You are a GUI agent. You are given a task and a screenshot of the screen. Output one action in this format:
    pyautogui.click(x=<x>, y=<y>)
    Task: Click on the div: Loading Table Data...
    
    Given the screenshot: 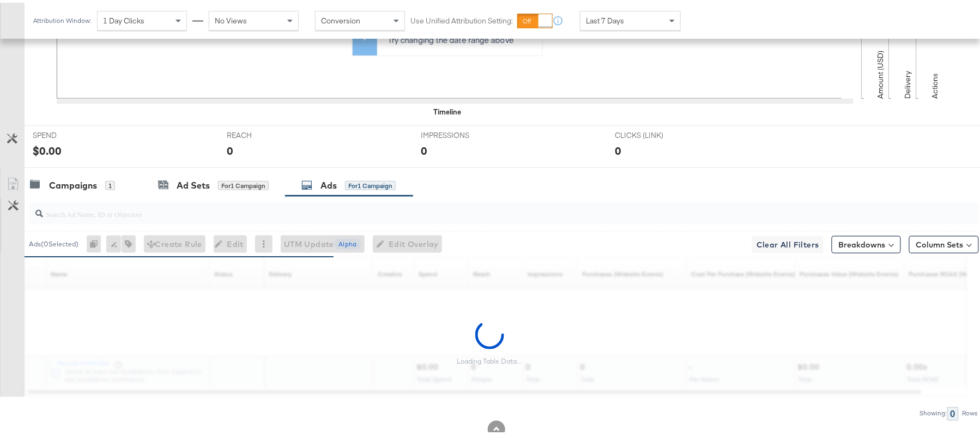 What is the action you would take?
    pyautogui.click(x=489, y=359)
    